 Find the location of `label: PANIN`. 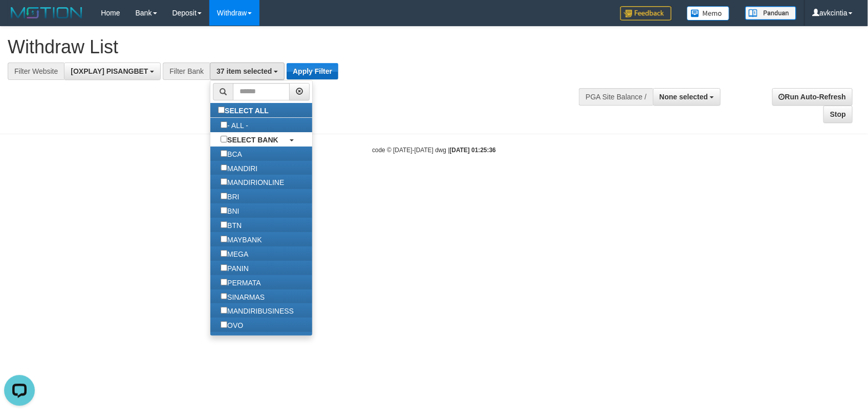

label: PANIN is located at coordinates (235, 268).